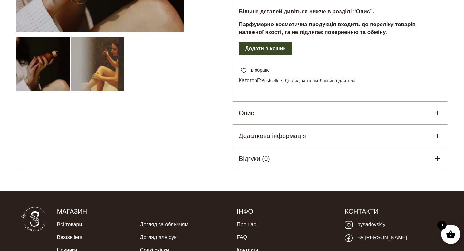 Image resolution: width=464 pixels, height=251 pixels. Describe the element at coordinates (70, 224) in the screenshot. I see `a: Всі товари` at that location.